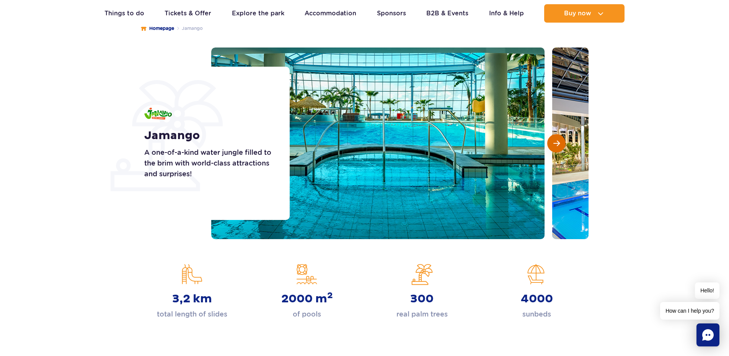 The height and width of the screenshot is (356, 729). I want to click on strong: 3,2 km, so click(192, 299).